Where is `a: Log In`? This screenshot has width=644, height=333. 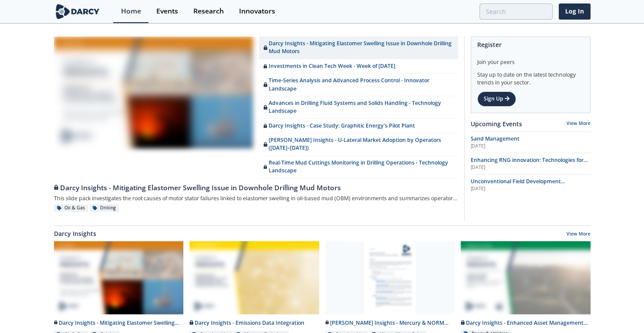 a: Log In is located at coordinates (574, 11).